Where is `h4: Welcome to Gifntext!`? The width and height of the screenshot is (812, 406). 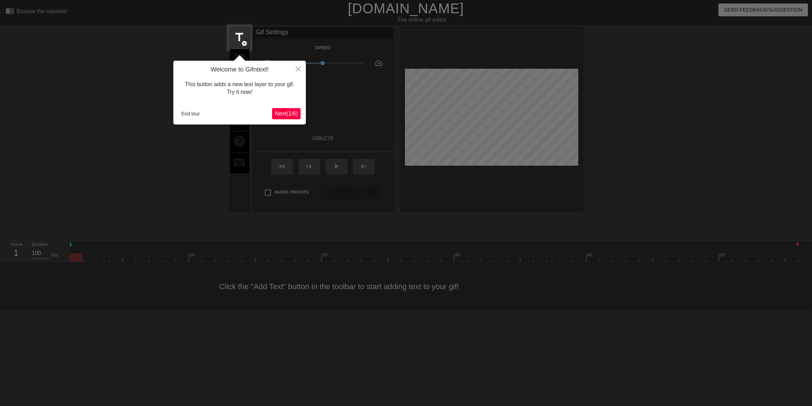
h4: Welcome to Gifntext! is located at coordinates (240, 70).